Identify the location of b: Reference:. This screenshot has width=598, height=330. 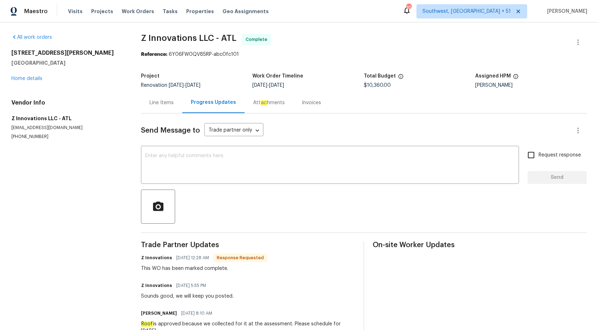
(154, 54).